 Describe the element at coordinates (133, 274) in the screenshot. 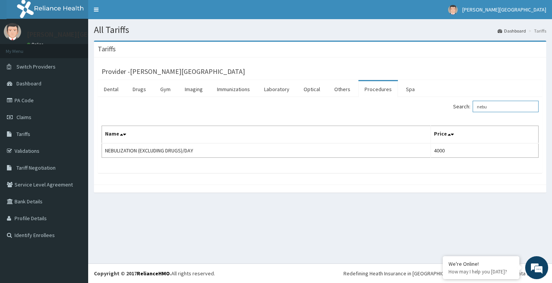

I see `strong: Copyright © 2017 .` at that location.